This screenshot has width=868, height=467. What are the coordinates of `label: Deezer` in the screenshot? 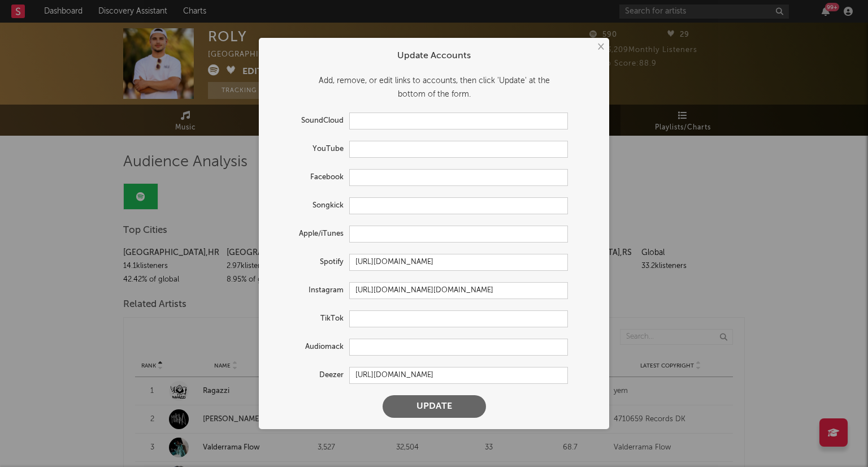 It's located at (310, 375).